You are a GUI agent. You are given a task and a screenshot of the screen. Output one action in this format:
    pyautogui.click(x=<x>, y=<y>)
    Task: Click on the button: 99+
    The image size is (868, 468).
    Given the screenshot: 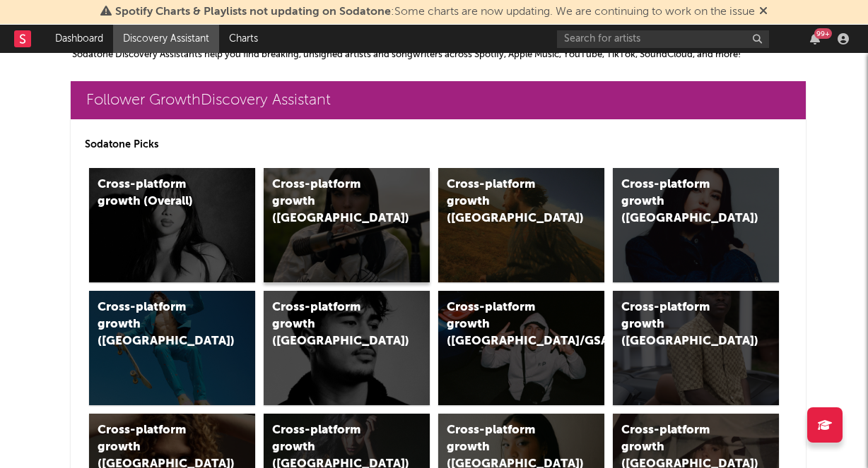 What is the action you would take?
    pyautogui.click(x=815, y=39)
    